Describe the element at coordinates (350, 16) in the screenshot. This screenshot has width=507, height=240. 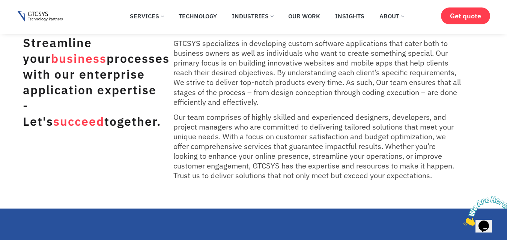
I see `a: Insights` at that location.